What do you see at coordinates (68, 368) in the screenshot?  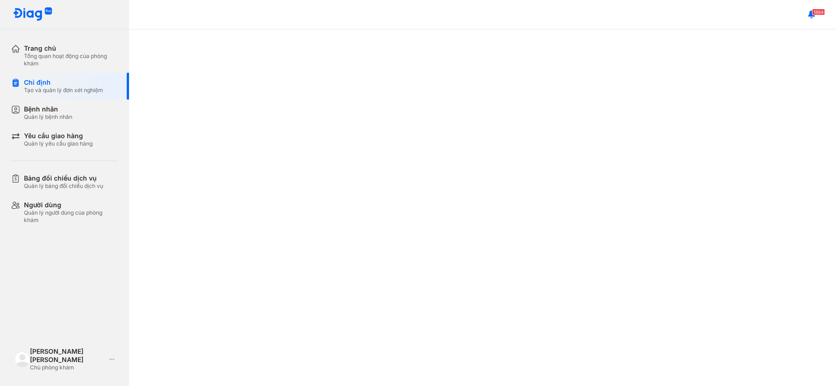 I see `div: Chủ phòng khám` at bounding box center [68, 368].